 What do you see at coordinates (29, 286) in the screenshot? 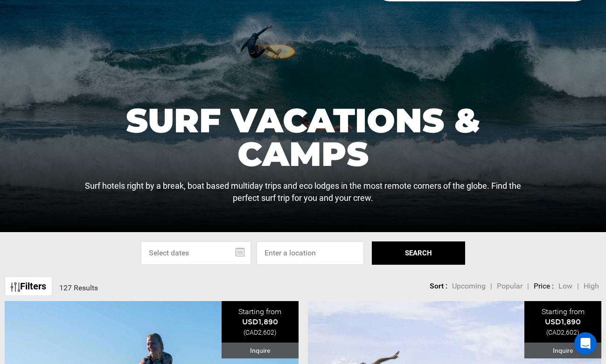
I see `a: Filters` at bounding box center [29, 286].